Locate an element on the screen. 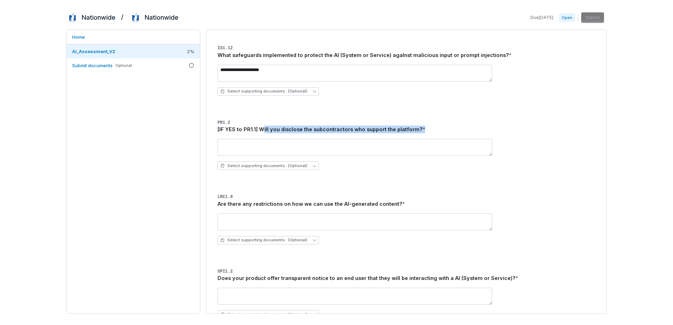 The width and height of the screenshot is (673, 325). span: Optional is located at coordinates (124, 65).